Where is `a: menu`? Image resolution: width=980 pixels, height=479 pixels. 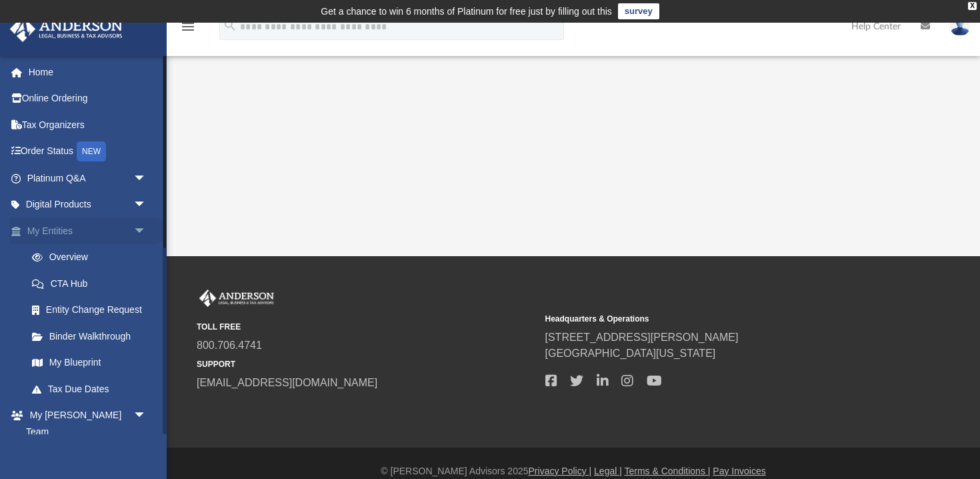
a: menu is located at coordinates (188, 30).